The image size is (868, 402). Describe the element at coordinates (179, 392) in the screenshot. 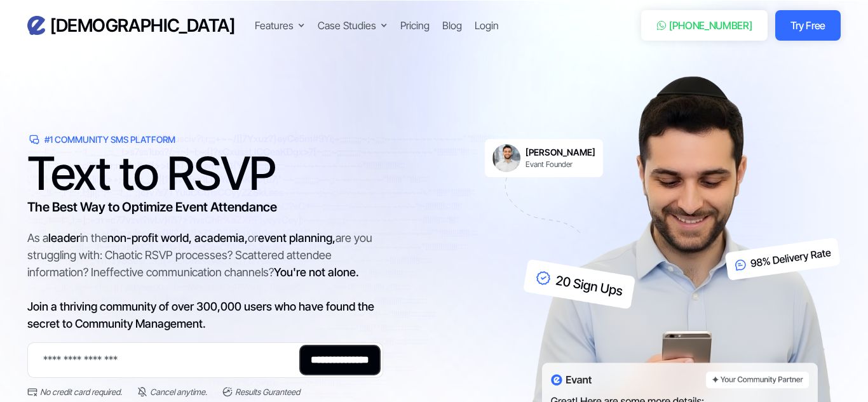

I see `div: Cancel anytime.` at that location.